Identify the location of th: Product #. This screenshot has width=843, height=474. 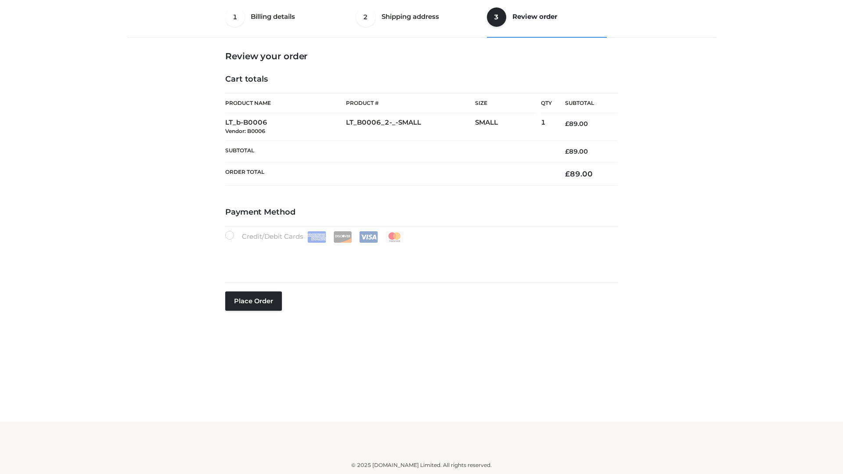
(411, 103).